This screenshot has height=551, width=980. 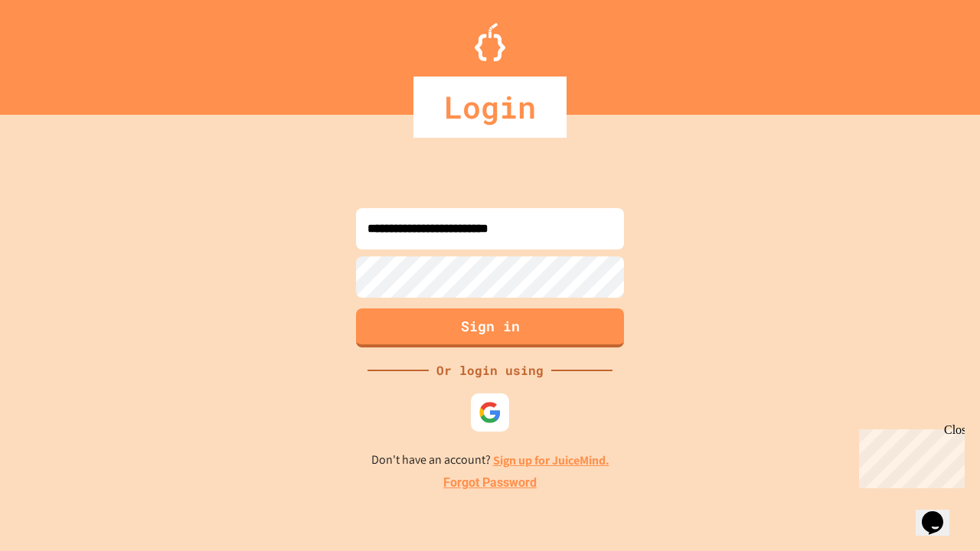 What do you see at coordinates (490, 42) in the screenshot?
I see `img: Logo.svg` at bounding box center [490, 42].